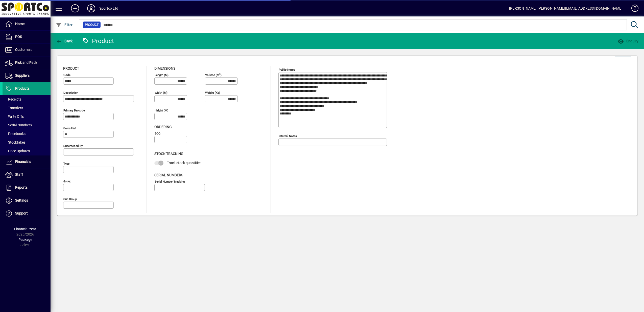  What do you see at coordinates (17, 151) in the screenshot?
I see `span: Price Updates` at bounding box center [17, 151].